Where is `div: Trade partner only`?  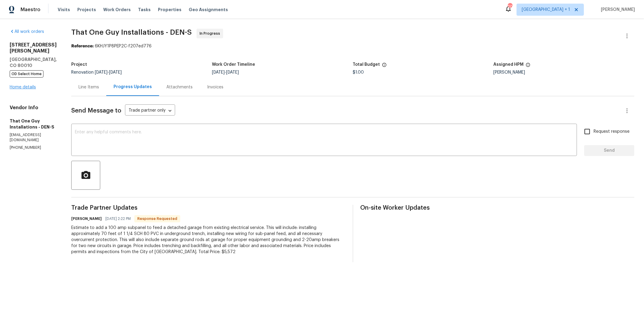 div: Trade partner only is located at coordinates (150, 111).